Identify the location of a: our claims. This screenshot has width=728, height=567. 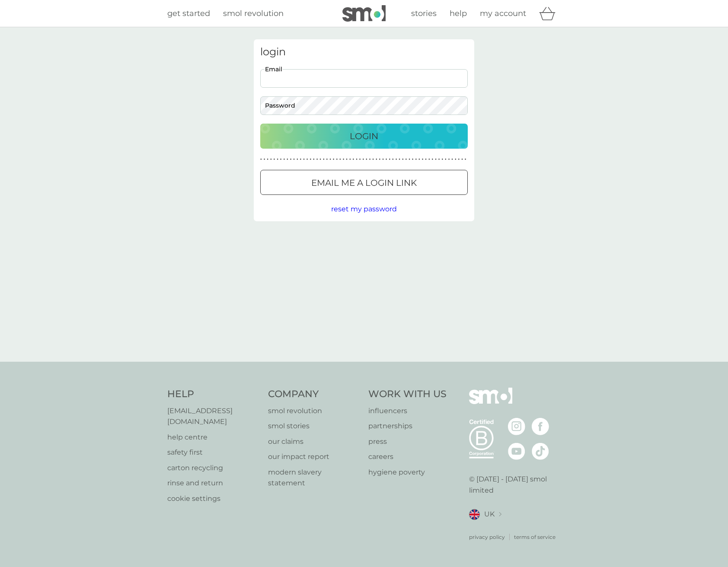
(314, 442).